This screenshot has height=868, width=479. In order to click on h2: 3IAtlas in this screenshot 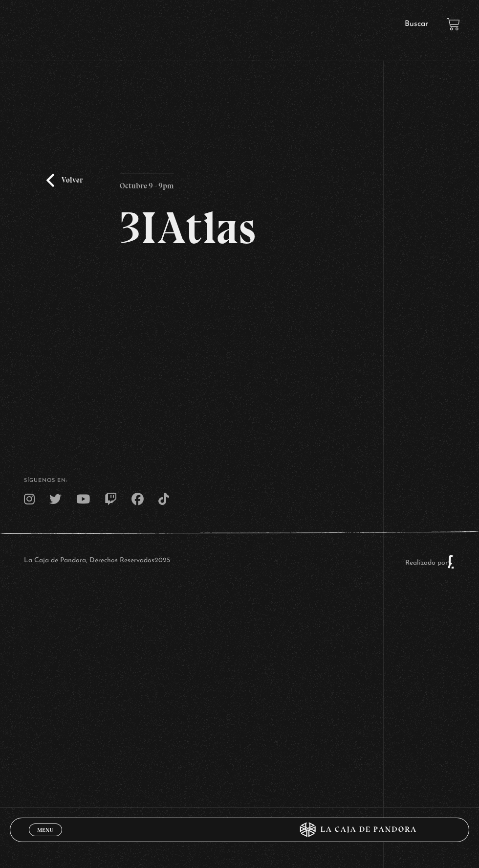, I will do `click(239, 228)`.